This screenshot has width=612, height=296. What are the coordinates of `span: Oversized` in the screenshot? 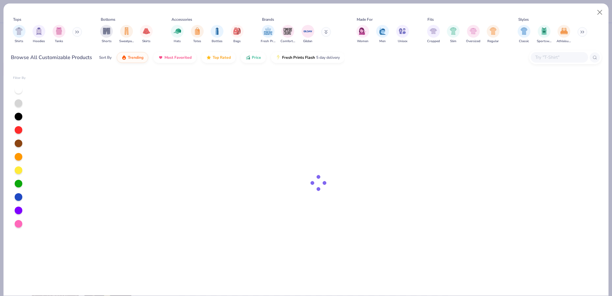 It's located at (473, 41).